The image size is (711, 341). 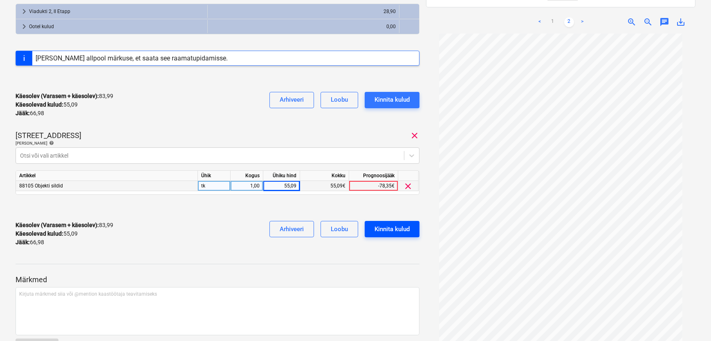 What do you see at coordinates (325, 176) in the screenshot?
I see `div: Kokku` at bounding box center [325, 176].